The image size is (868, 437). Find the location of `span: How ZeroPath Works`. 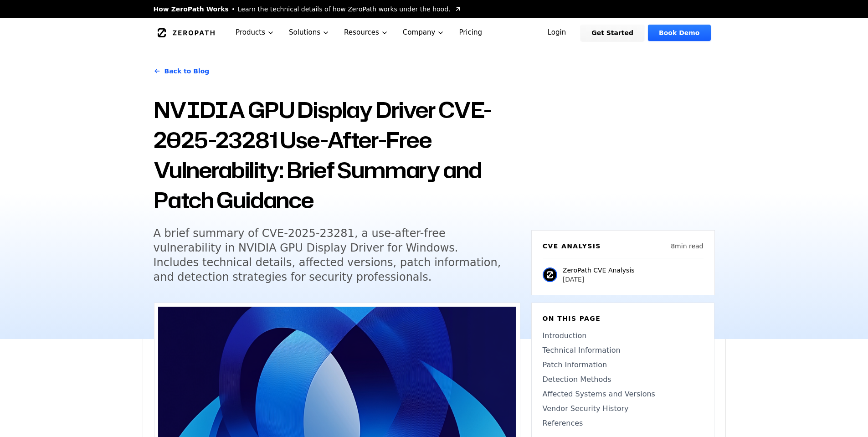

span: How ZeroPath Works is located at coordinates (191, 9).